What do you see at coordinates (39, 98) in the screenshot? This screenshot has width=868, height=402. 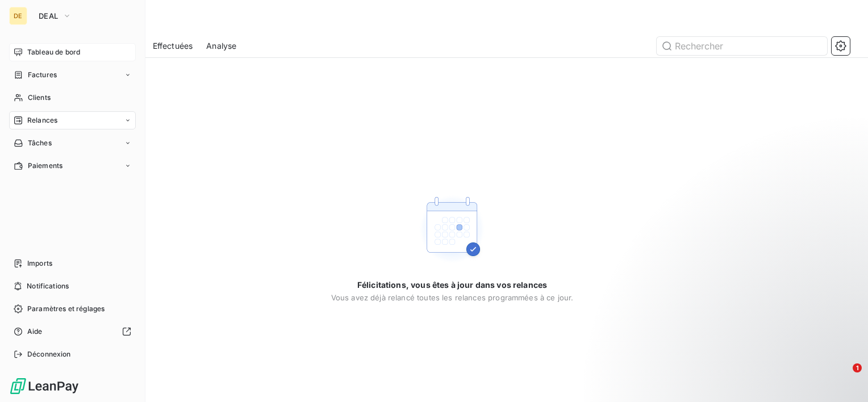 I see `span: Clients` at bounding box center [39, 98].